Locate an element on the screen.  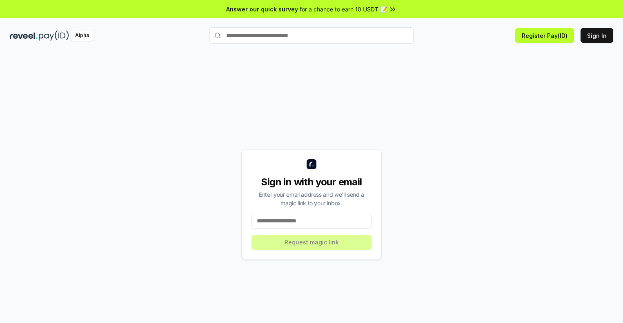
button: Sign In is located at coordinates (596, 35).